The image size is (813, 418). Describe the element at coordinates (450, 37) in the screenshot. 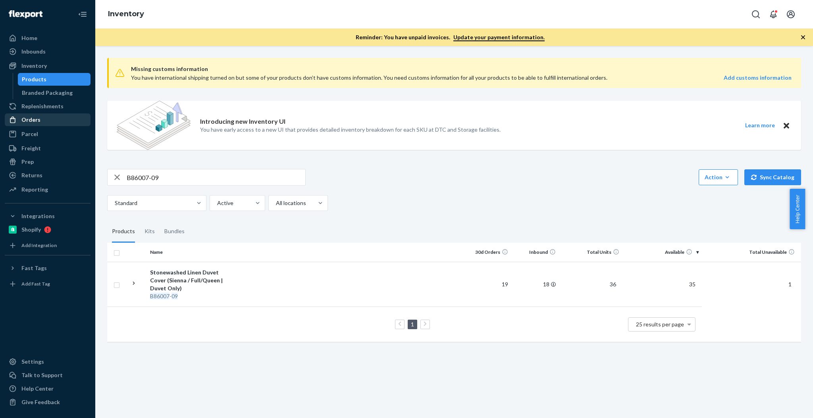

I see `p: Reminder: You have unpaid invoices.` at that location.